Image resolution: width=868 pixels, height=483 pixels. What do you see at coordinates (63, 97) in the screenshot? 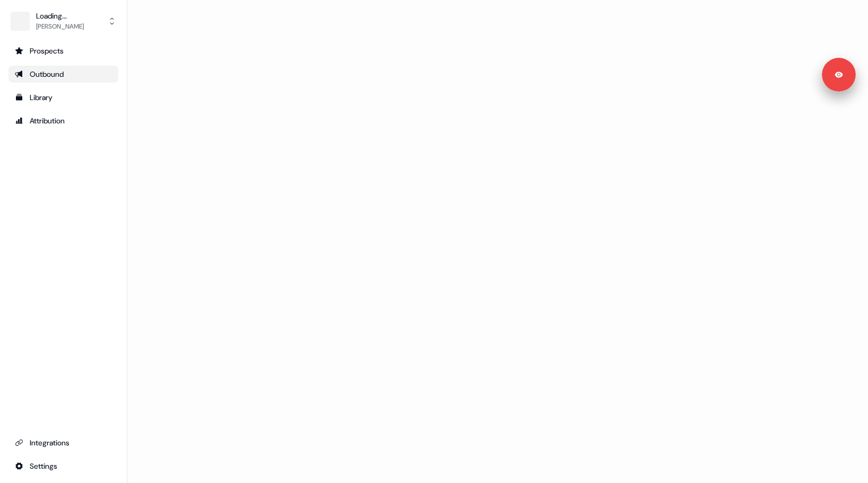
I see `a: Go to templates` at bounding box center [63, 97].